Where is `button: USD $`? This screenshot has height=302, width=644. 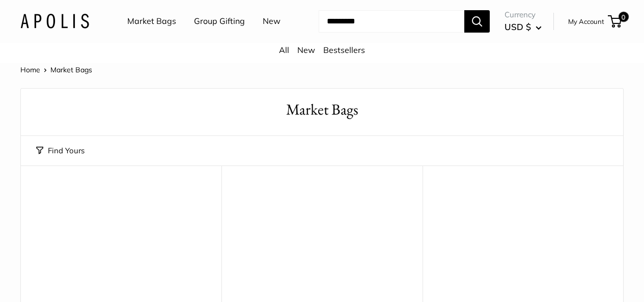 button: USD $ is located at coordinates (523, 27).